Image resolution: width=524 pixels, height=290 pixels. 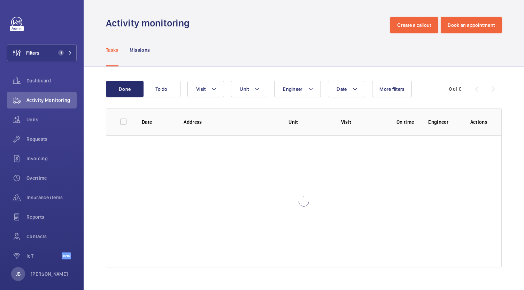 What do you see at coordinates (52, 198) in the screenshot?
I see `span: Insurance items` at bounding box center [52, 198].